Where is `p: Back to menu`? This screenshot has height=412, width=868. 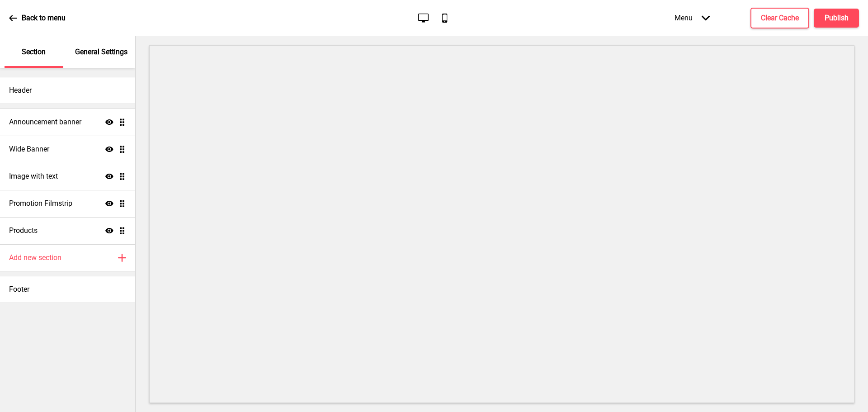
p: Back to menu is located at coordinates (43, 18).